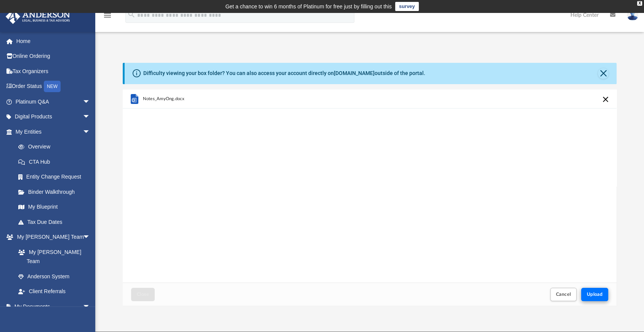 This screenshot has width=644, height=332. Describe the element at coordinates (595, 294) in the screenshot. I see `span: Upload` at that location.